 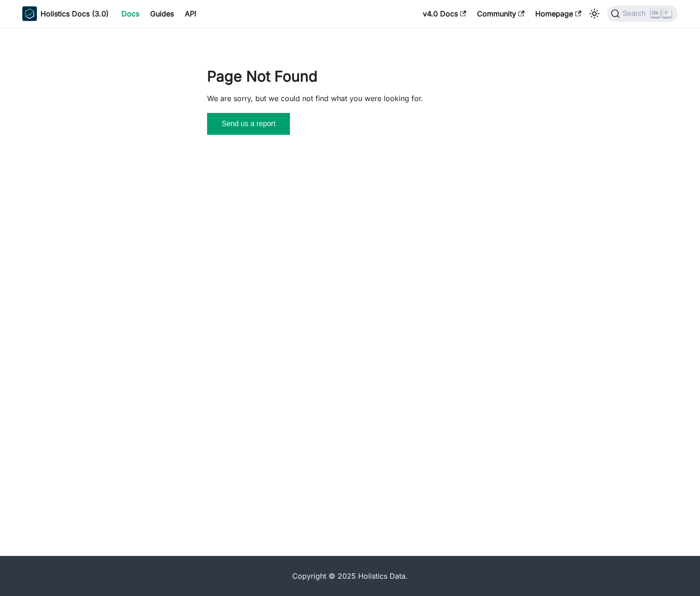 What do you see at coordinates (643, 14) in the screenshot?
I see `button: Search` at bounding box center [643, 14].